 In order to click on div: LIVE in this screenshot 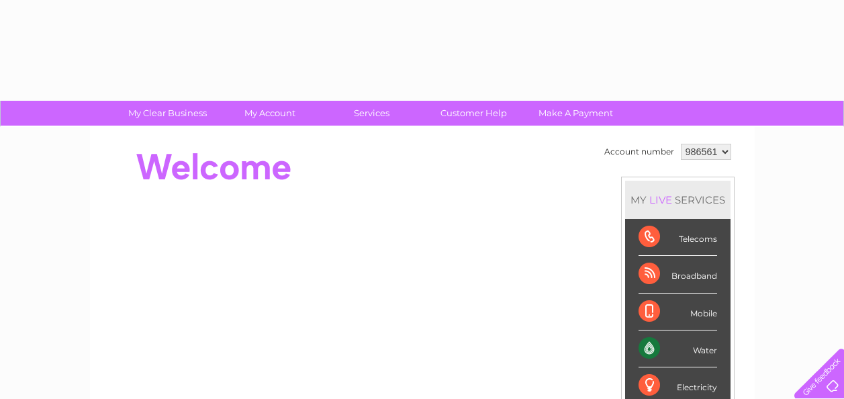, I will do `click(661, 200)`.